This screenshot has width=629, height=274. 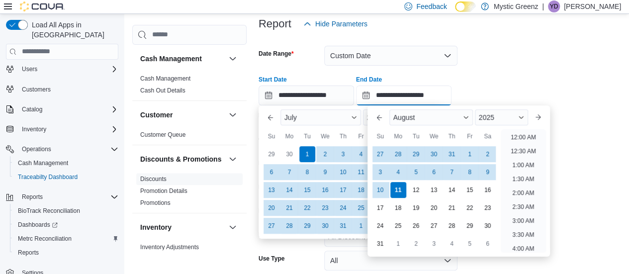 I want to click on span: Customer Queue, so click(x=163, y=135).